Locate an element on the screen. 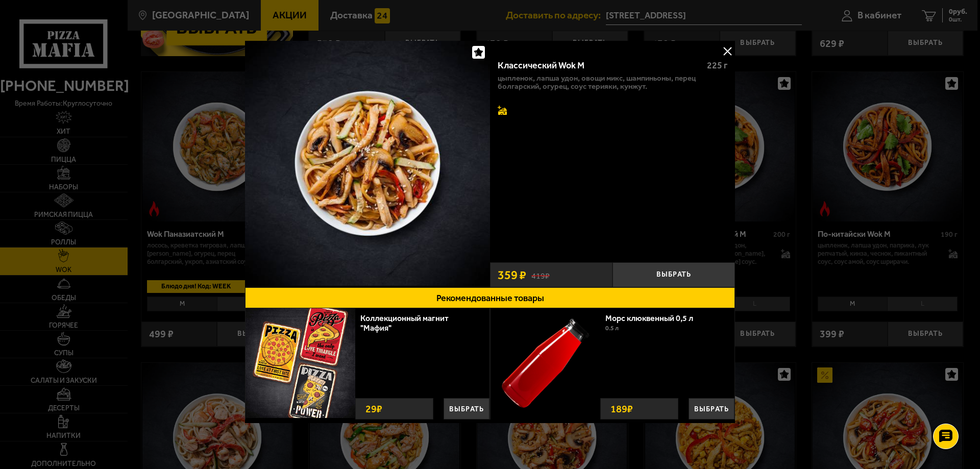 The height and width of the screenshot is (469, 980). strong: 189 ₽ is located at coordinates (622, 409).